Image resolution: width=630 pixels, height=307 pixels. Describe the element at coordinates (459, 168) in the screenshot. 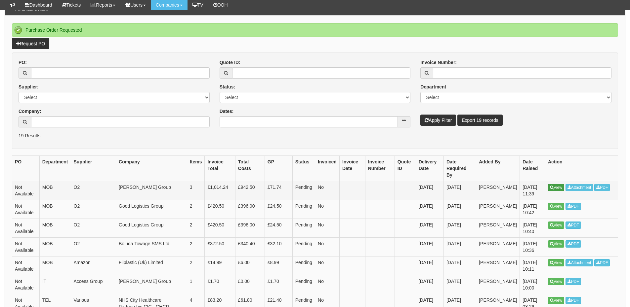

I see `th: Date Required By` at that location.